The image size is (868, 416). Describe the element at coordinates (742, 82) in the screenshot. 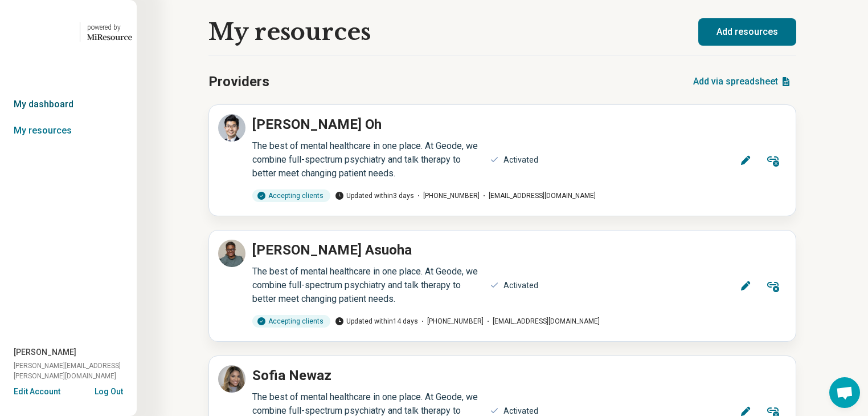

I see `button: Add via spreadsheet` at that location.